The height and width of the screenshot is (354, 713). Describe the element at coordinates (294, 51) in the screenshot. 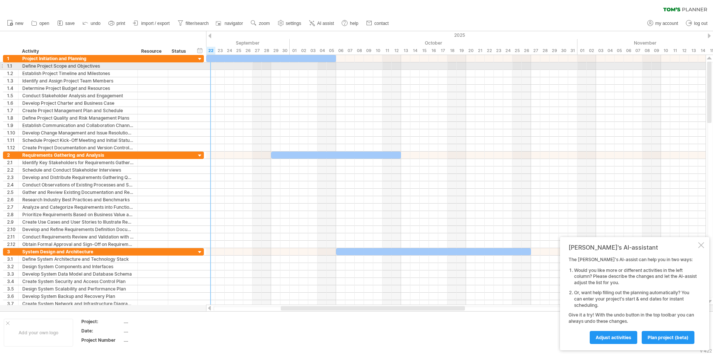

I see `div: Wednesday, 1 October 2025` at that location.